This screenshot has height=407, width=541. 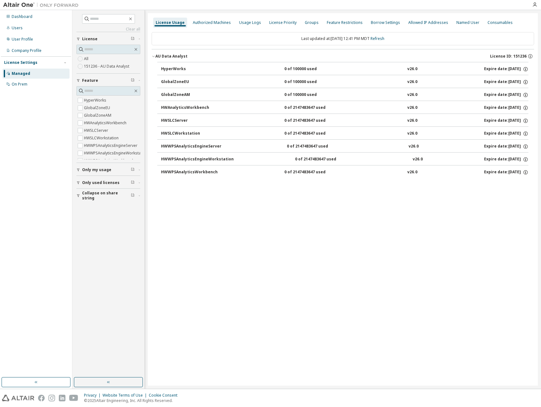 I want to click on div: GlobalZoneEU, so click(x=189, y=82).